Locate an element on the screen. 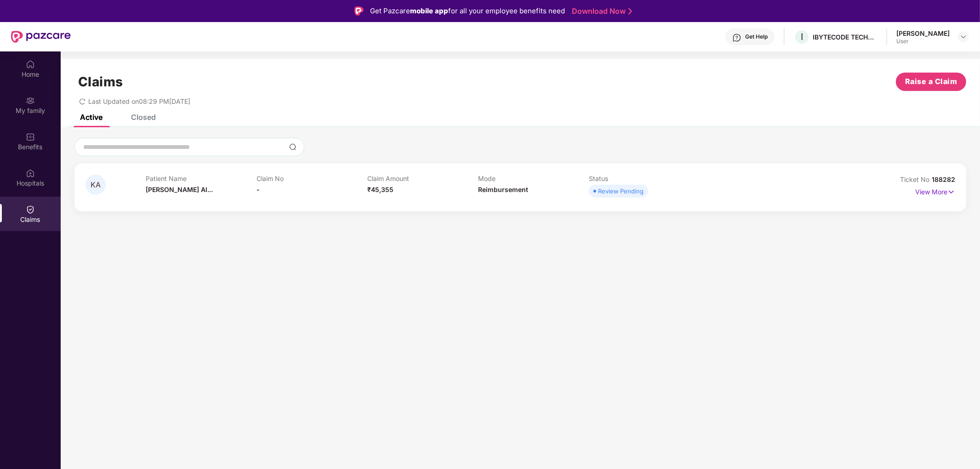 The image size is (980, 469). img: svg+xml;base64,PHN2ZyBpZD0iU2VhcmNoLTMyeDMyIiB4bWxucz0iaHR0cDovL3d3dy53My5vcmcvMjAwMC9zdmciIHdpZH... is located at coordinates (293, 147).